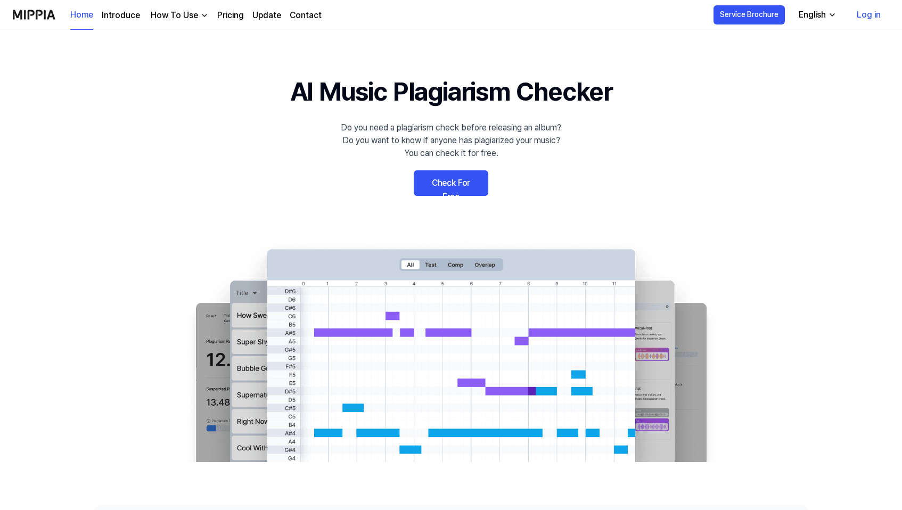 The height and width of the screenshot is (510, 902). Describe the element at coordinates (305, 15) in the screenshot. I see `a: Contact` at that location.